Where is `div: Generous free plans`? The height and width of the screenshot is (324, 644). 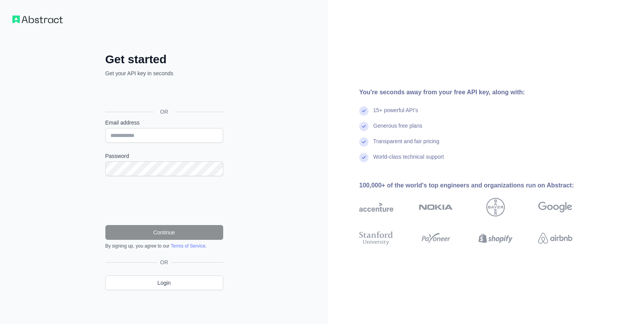 div: Generous free plans is located at coordinates (397, 130).